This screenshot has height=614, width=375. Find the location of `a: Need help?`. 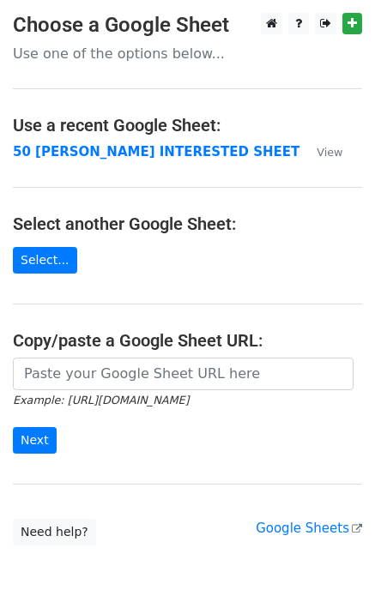

a: Need help? is located at coordinates (54, 532).